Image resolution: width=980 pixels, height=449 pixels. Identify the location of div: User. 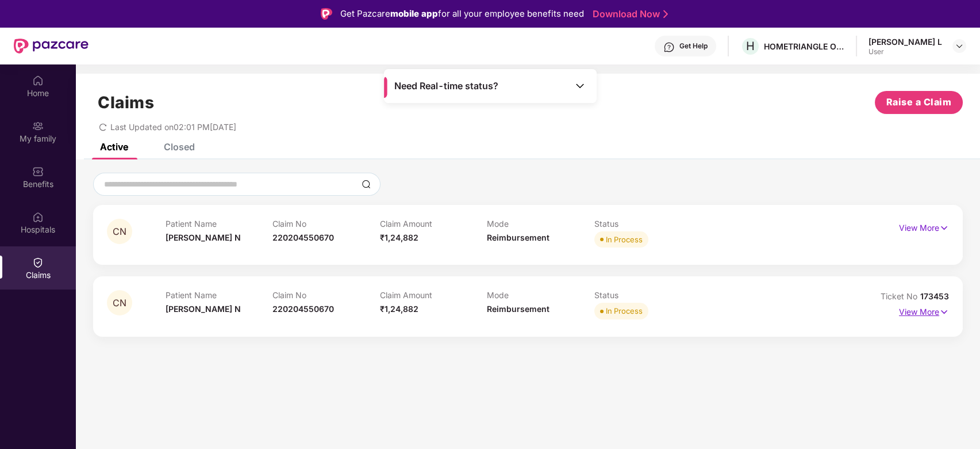
(906, 51).